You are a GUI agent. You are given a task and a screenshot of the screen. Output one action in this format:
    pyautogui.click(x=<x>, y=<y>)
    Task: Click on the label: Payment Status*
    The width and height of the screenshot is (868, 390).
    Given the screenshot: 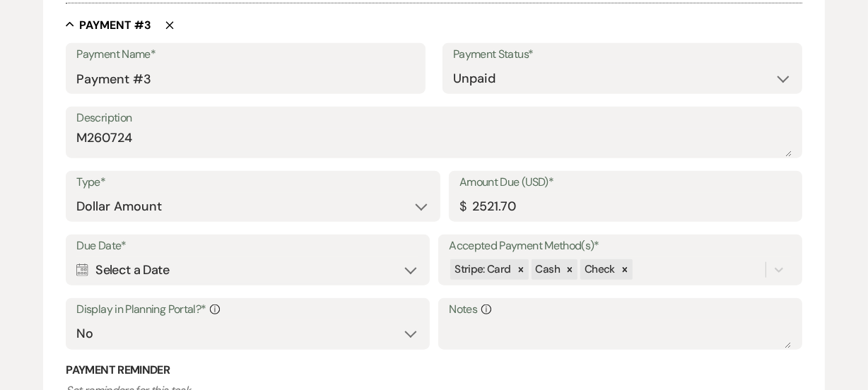 What is the action you would take?
    pyautogui.click(x=622, y=54)
    